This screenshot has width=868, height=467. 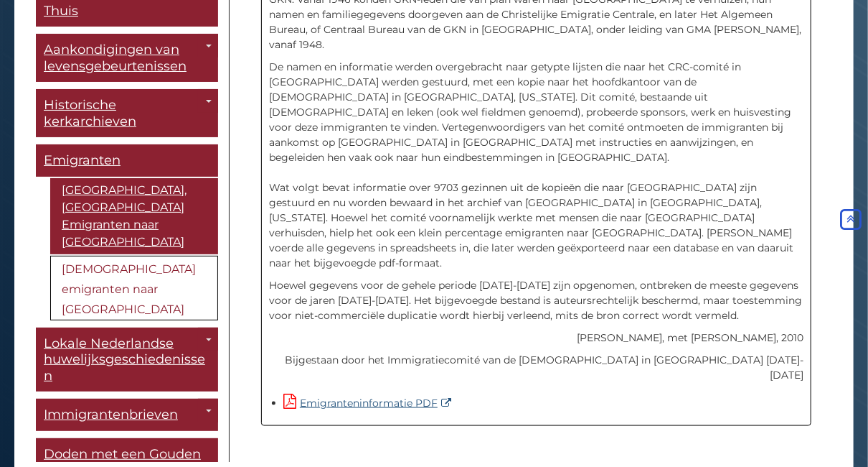 I want to click on a: Immigrantenbrieven, so click(x=127, y=415).